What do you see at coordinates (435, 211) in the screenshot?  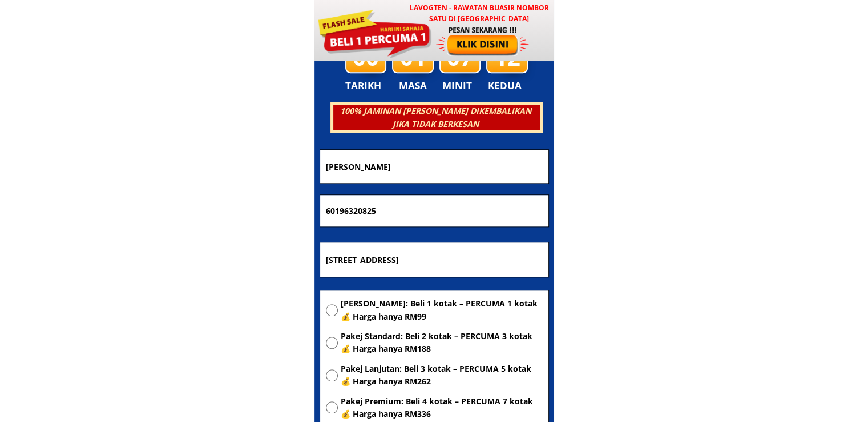 I see `input: Nombor Telefon Bimbit` at bounding box center [435, 211].